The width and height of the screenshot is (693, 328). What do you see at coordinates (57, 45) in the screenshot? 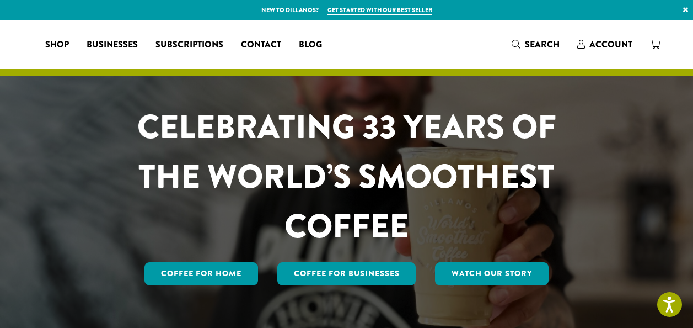
I see `a: Shop` at bounding box center [57, 45].